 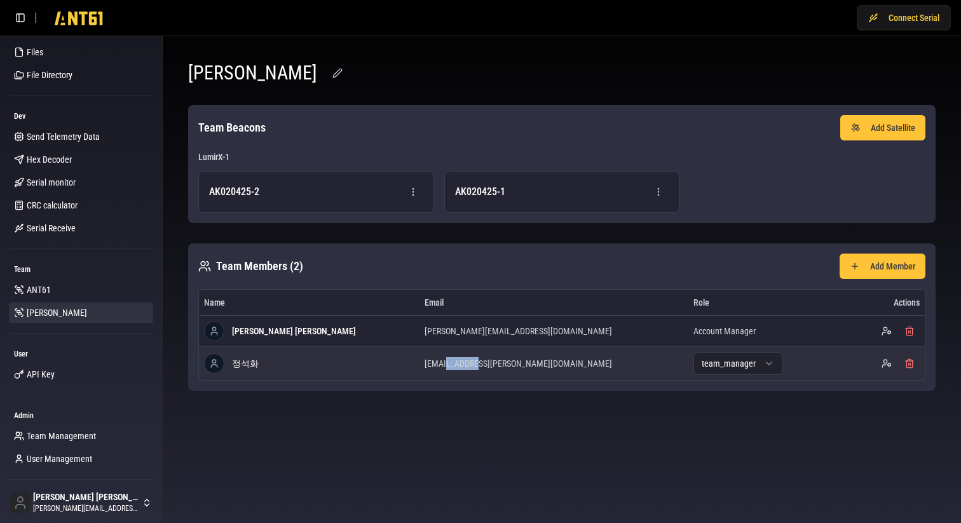 I want to click on button: Add Member, so click(x=882, y=266).